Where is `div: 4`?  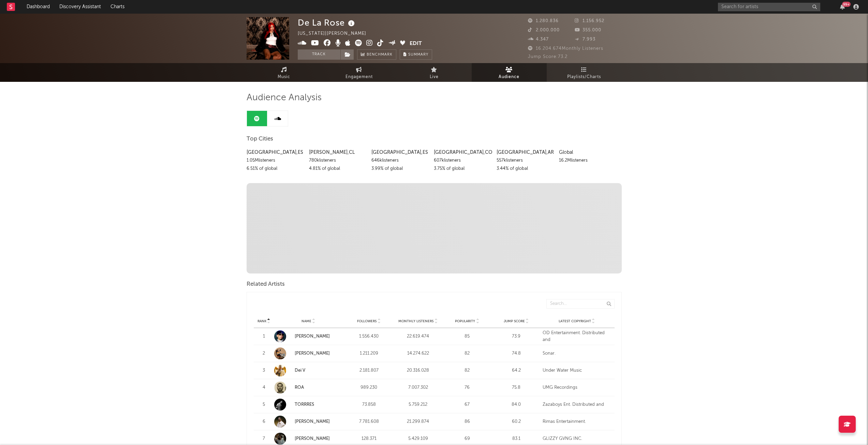 div: 4 is located at coordinates (264, 388).